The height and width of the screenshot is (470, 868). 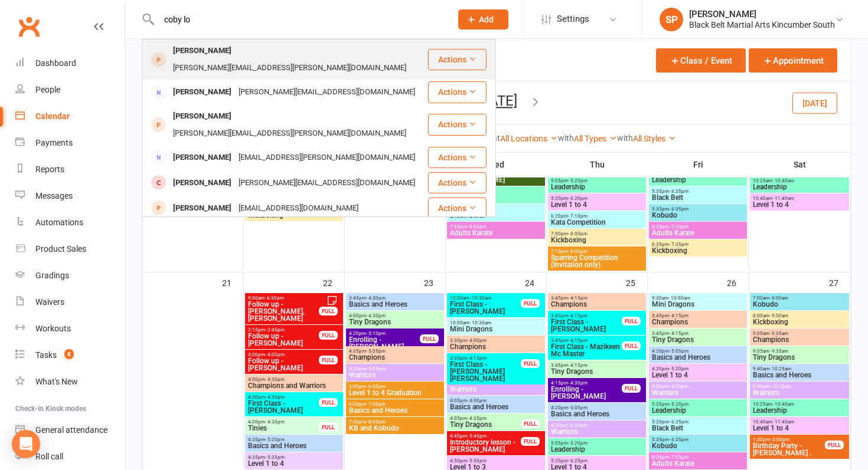 What do you see at coordinates (70, 382) in the screenshot?
I see `a: What's New` at bounding box center [70, 382].